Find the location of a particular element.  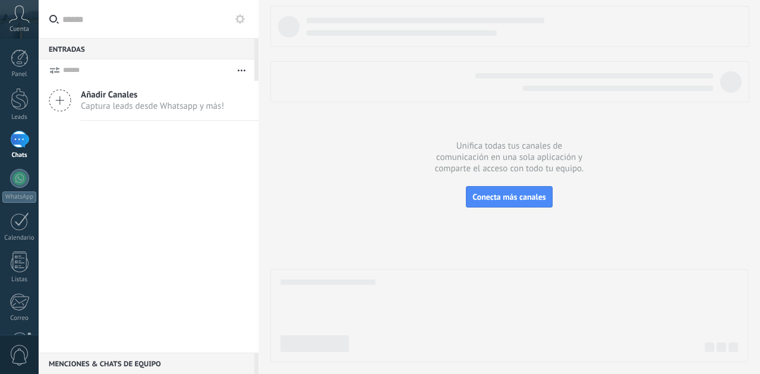

div: Chats is located at coordinates (20, 155).